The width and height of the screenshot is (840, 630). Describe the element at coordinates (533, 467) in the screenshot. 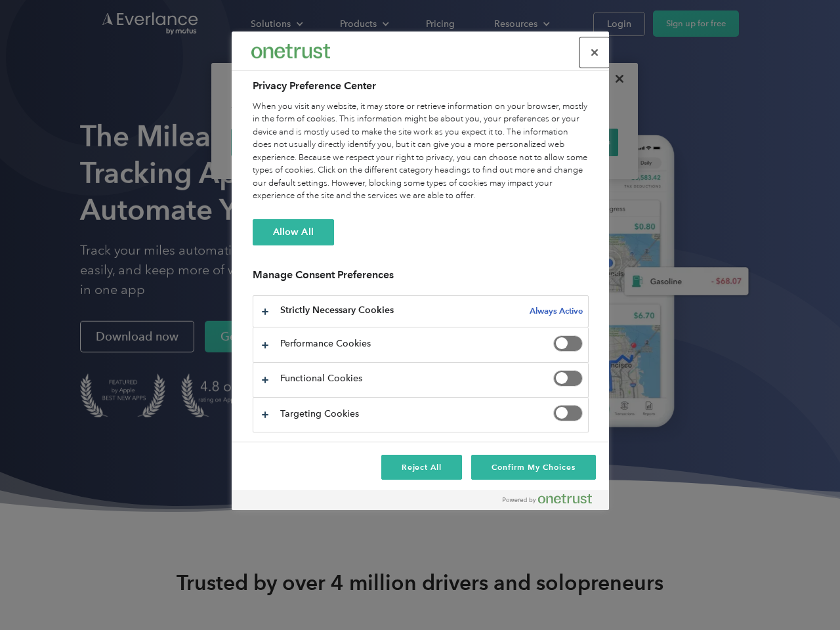

I see `button: Confirm My Choices` at that location.